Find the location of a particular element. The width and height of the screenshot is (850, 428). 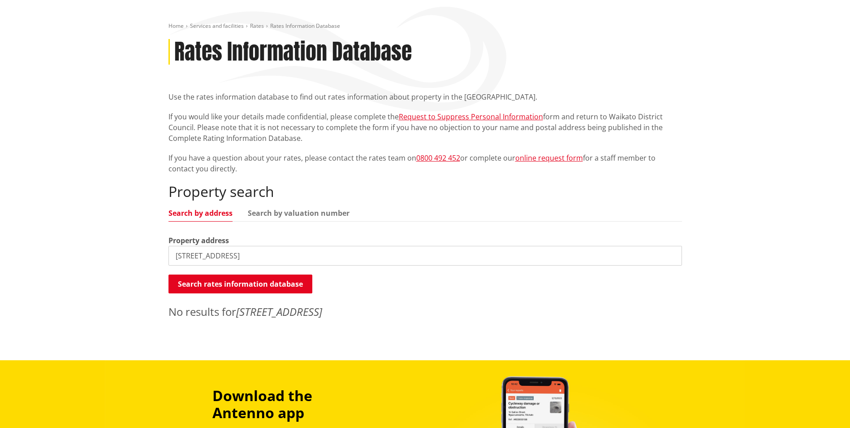

a: Rates is located at coordinates (257, 26).